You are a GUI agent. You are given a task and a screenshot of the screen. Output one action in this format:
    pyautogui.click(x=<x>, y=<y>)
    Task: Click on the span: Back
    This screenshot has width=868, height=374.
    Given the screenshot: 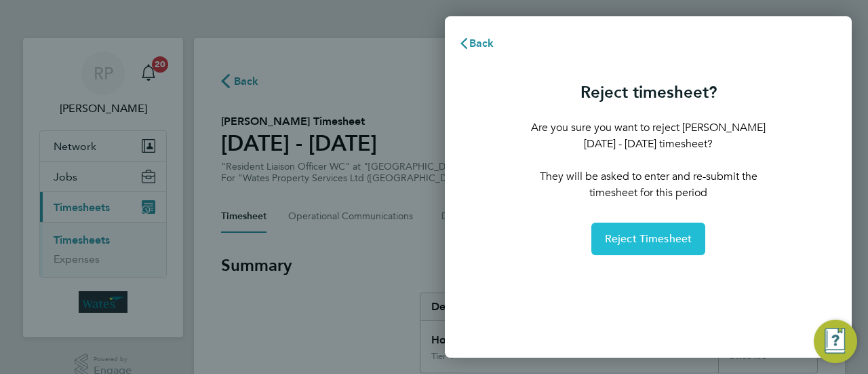 What is the action you would take?
    pyautogui.click(x=482, y=43)
    